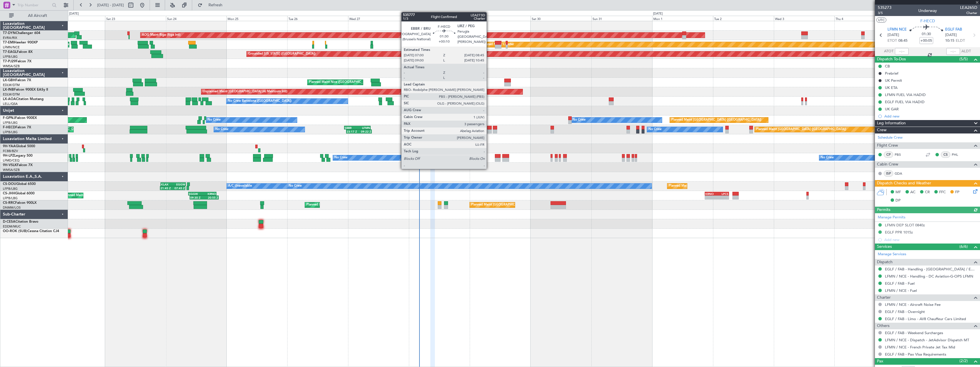 The height and width of the screenshot is (367, 980). What do you see at coordinates (11, 227) in the screenshot?
I see `a: EDDM/MUC` at bounding box center [11, 227].